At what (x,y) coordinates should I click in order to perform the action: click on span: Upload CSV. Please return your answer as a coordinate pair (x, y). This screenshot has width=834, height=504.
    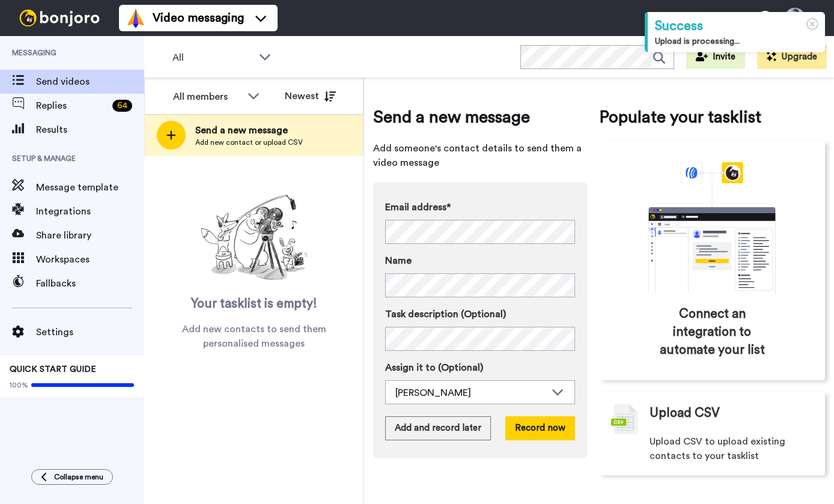
    Looking at the image, I should click on (685, 414).